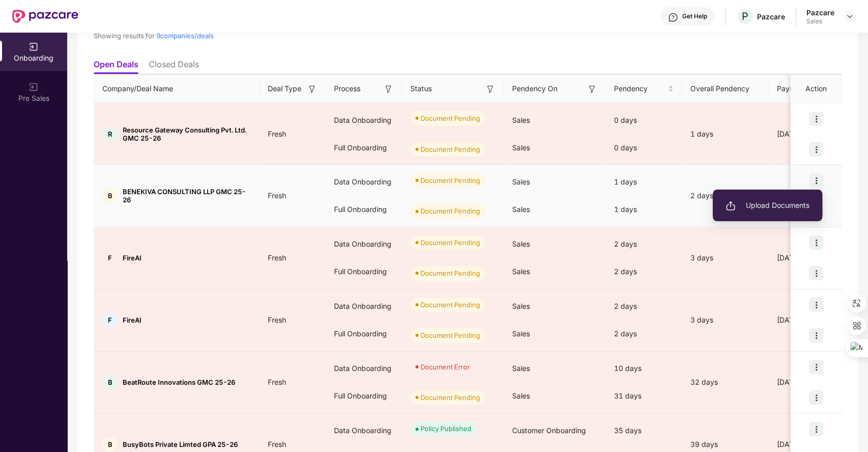 The width and height of the screenshot is (868, 452). What do you see at coordinates (745, 17) in the screenshot?
I see `span: P` at bounding box center [745, 17].